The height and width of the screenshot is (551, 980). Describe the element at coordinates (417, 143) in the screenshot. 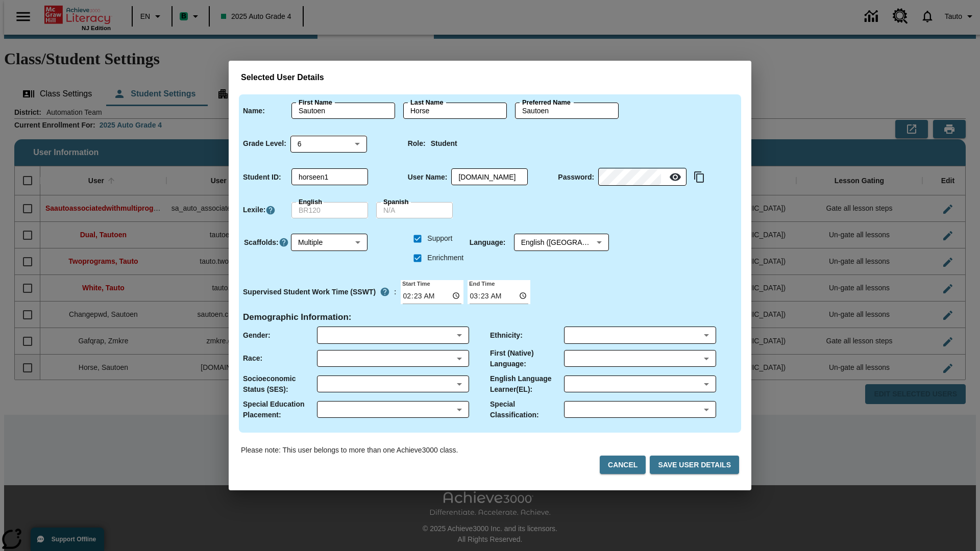

I see `p: Role :` at that location.